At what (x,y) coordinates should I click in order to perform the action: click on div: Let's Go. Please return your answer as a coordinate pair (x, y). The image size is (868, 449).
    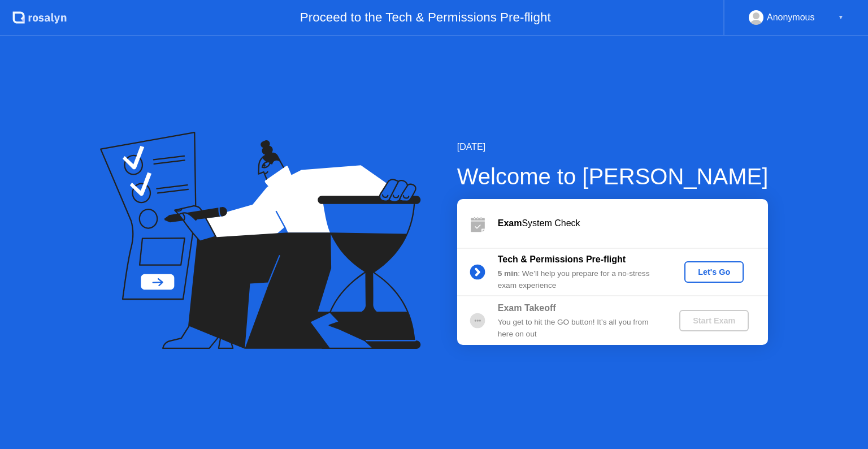
    Looking at the image, I should click on (714, 272).